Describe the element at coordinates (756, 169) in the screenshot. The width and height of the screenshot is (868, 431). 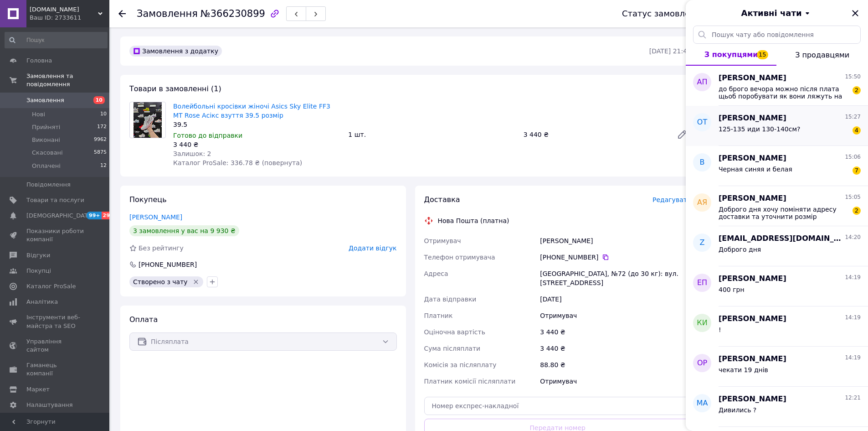
I see `span: Черная синяя и белая` at that location.